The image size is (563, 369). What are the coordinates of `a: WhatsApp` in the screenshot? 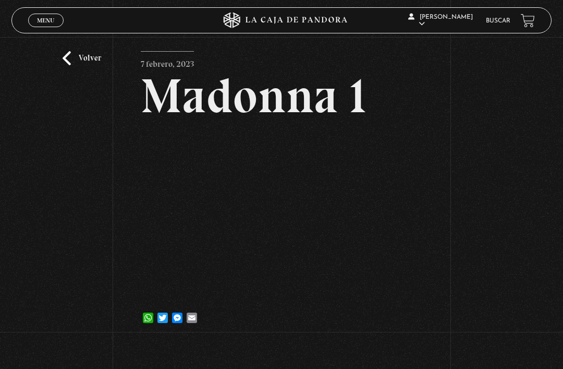 It's located at (148, 312).